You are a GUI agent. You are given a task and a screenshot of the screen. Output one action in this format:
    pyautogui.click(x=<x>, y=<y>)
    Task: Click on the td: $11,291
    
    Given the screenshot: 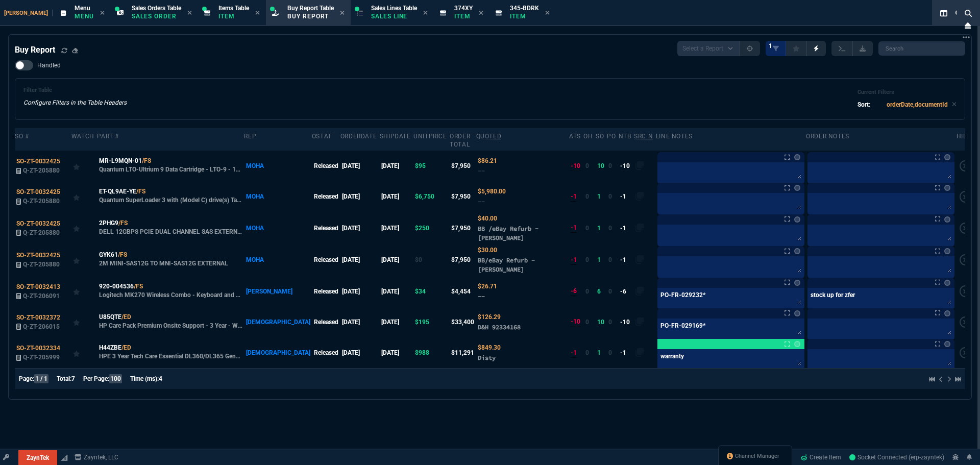 What is the action you would take?
    pyautogui.click(x=462, y=353)
    